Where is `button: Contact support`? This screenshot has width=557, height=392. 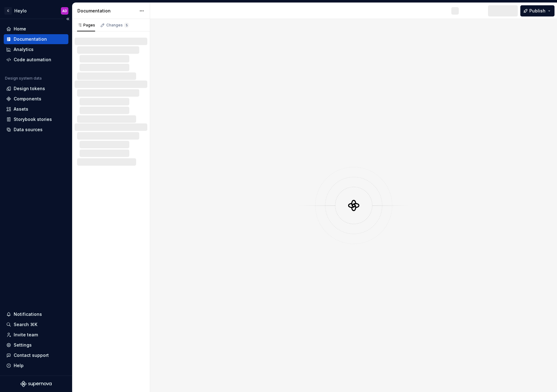
button: Contact support is located at coordinates (36, 355).